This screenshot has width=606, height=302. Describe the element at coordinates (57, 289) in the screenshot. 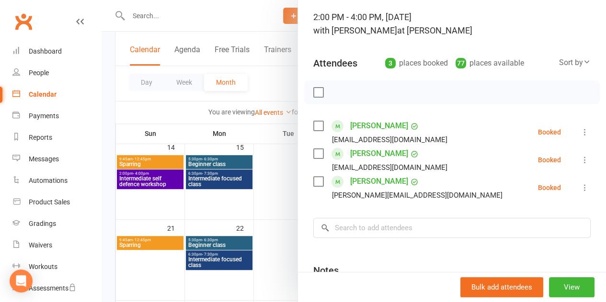

I see `a: Assessments` at that location.